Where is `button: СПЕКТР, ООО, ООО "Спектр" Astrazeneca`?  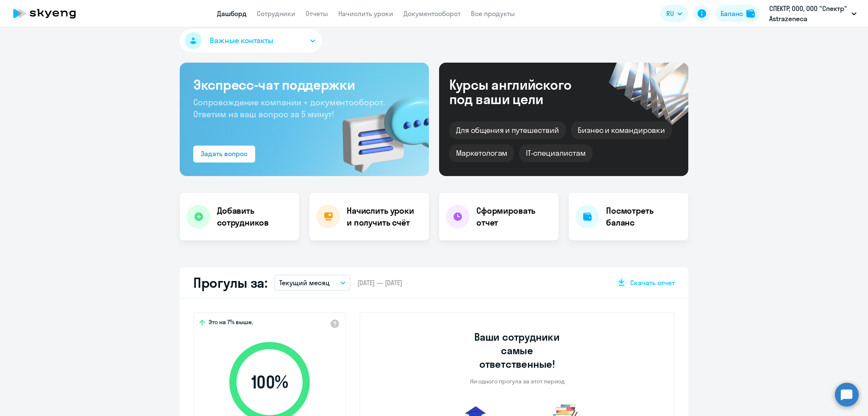 button: СПЕКТР, ООО, ООО "Спектр" Astrazeneca is located at coordinates (813, 14).